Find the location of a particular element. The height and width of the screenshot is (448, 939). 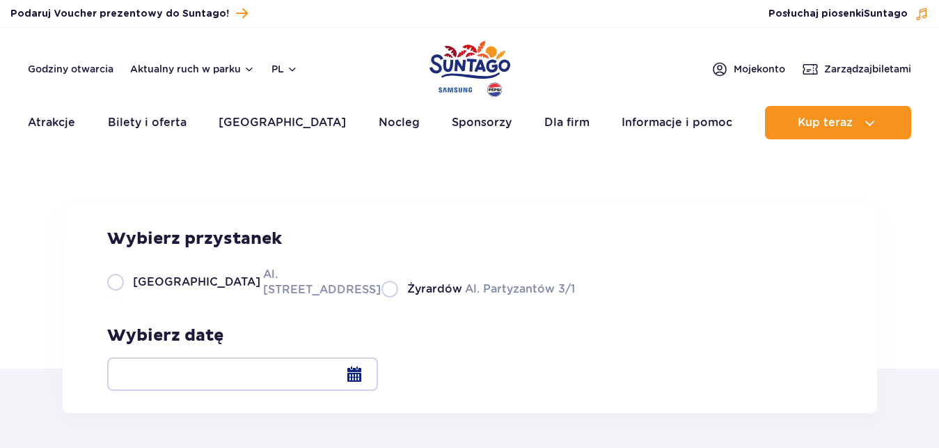

a: Informacje i pomoc is located at coordinates (677, 123).